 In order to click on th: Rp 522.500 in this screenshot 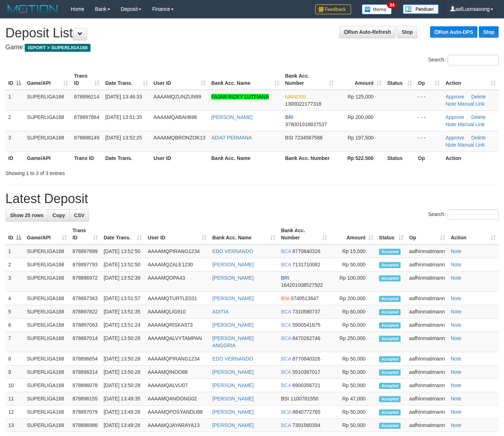, I will do `click(361, 158)`.